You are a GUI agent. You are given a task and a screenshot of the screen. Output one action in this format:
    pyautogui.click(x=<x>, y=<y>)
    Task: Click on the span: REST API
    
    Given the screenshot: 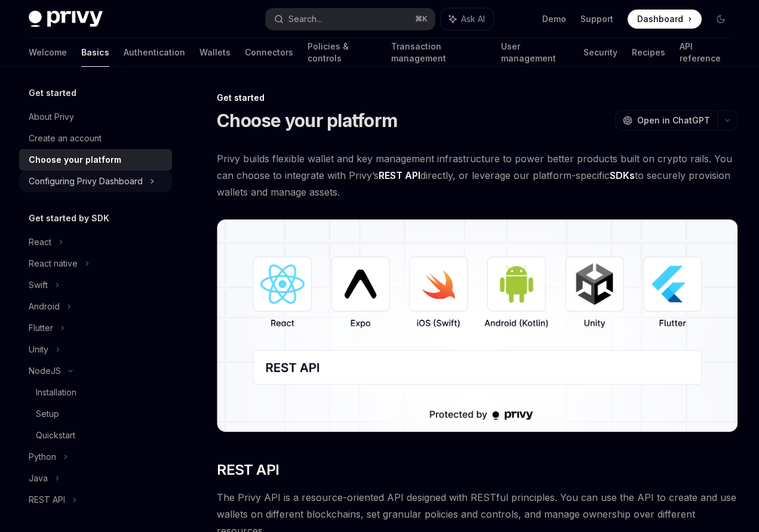 What is the action you would take?
    pyautogui.click(x=248, y=470)
    